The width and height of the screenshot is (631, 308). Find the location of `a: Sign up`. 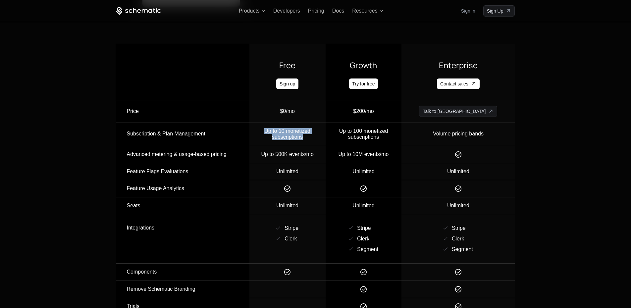

a: Sign up is located at coordinates (287, 84).